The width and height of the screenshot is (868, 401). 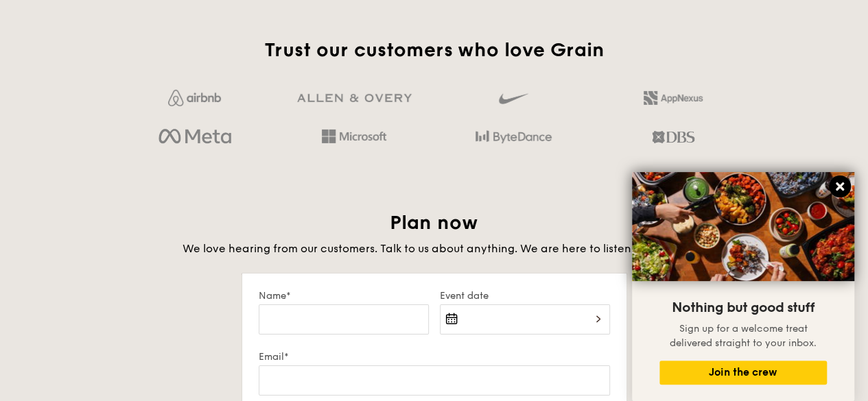 What do you see at coordinates (354, 98) in the screenshot?
I see `img: GRg3jHAAAAABJRU5ErkJggg==` at bounding box center [354, 98].